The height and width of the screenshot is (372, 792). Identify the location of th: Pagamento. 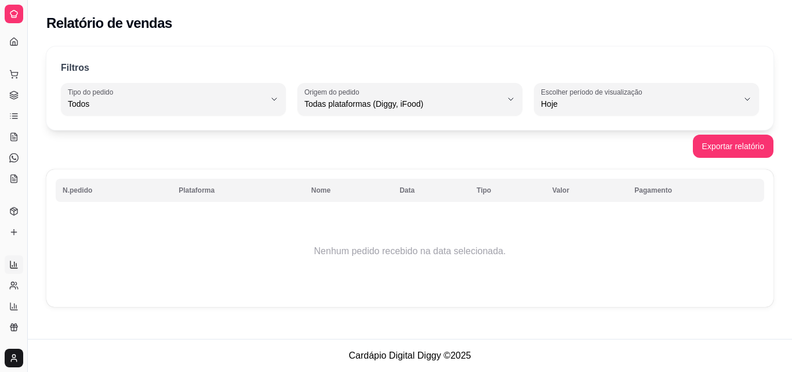
(696, 190).